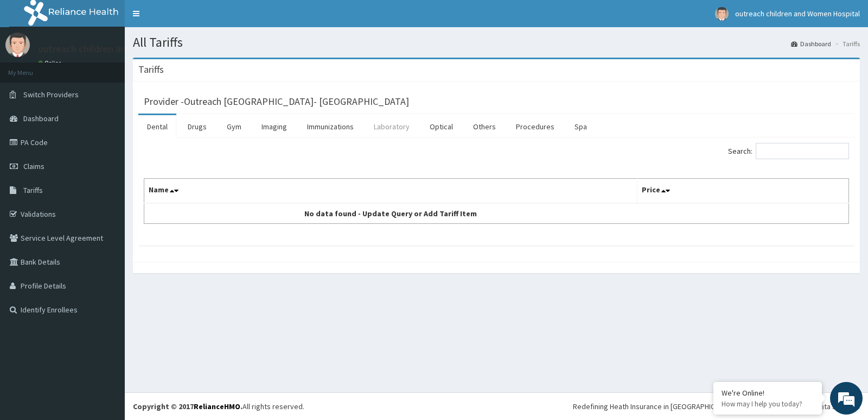 The image size is (868, 420). I want to click on a: Optical, so click(441, 126).